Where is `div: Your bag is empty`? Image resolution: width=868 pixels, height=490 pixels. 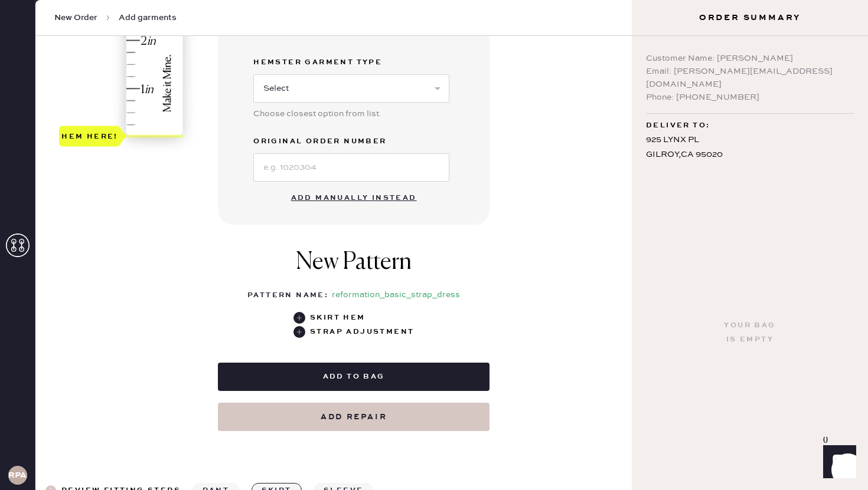
div: Your bag is empty is located at coordinates (750, 333).